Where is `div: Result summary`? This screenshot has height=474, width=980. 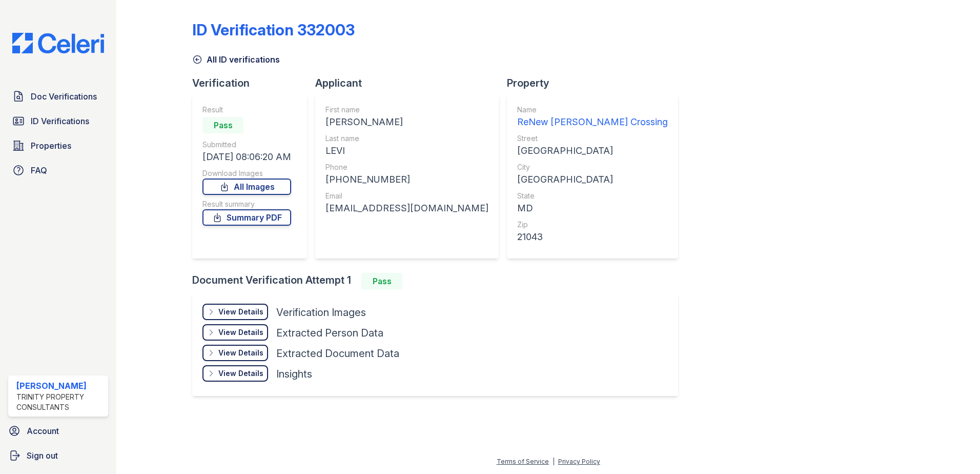
div: Result summary is located at coordinates (247, 204).